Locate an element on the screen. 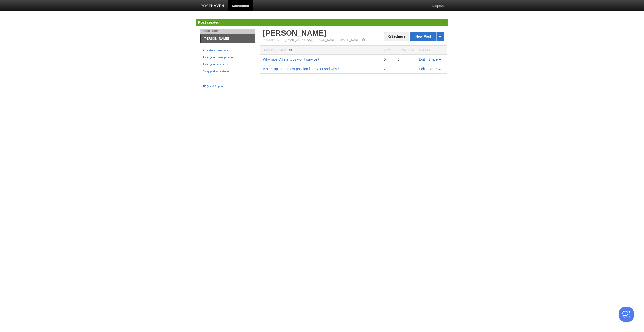 The width and height of the screenshot is (644, 332). span: Post by Email is located at coordinates (273, 40).